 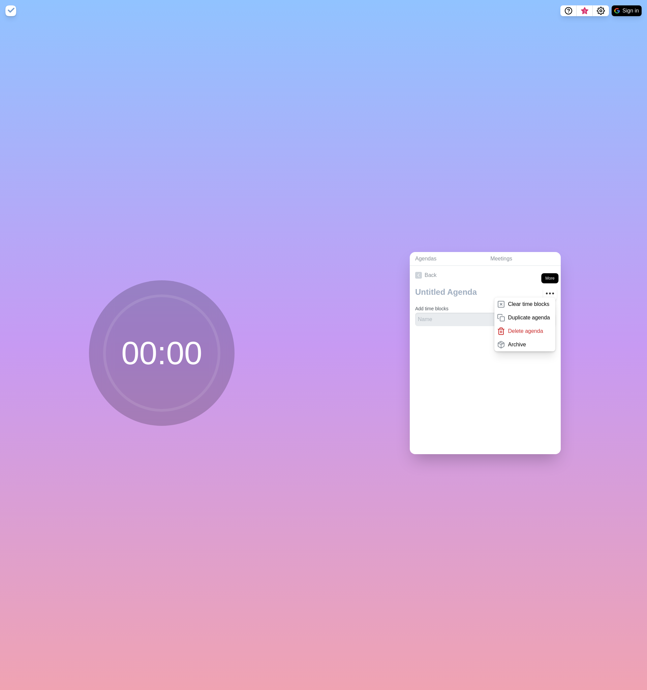 I want to click on a: Back, so click(x=485, y=275).